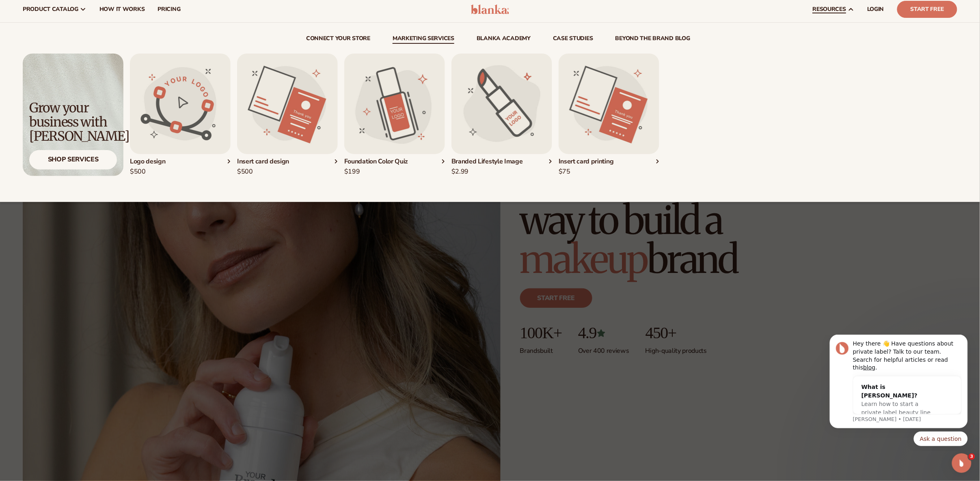  I want to click on a: Insert card design. Insert card design$500, so click(287, 114).